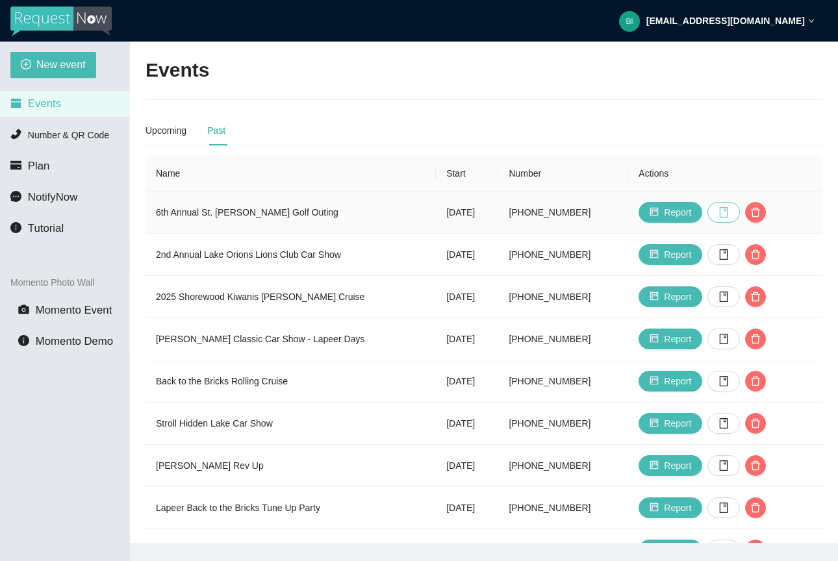 This screenshot has height=561, width=838. What do you see at coordinates (61, 64) in the screenshot?
I see `span: New event` at bounding box center [61, 64].